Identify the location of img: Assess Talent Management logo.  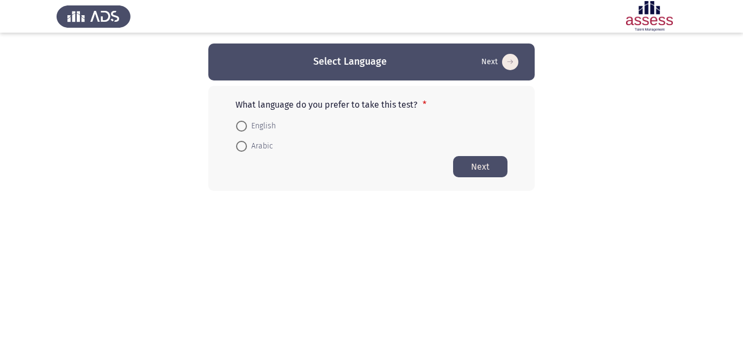
(94, 16).